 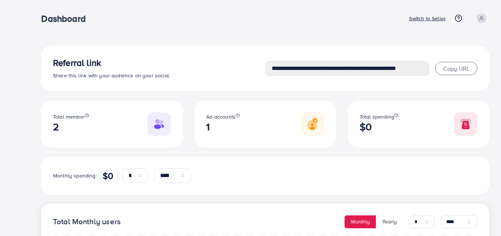 What do you see at coordinates (428, 18) in the screenshot?
I see `p: Switch to Seller` at bounding box center [428, 18].